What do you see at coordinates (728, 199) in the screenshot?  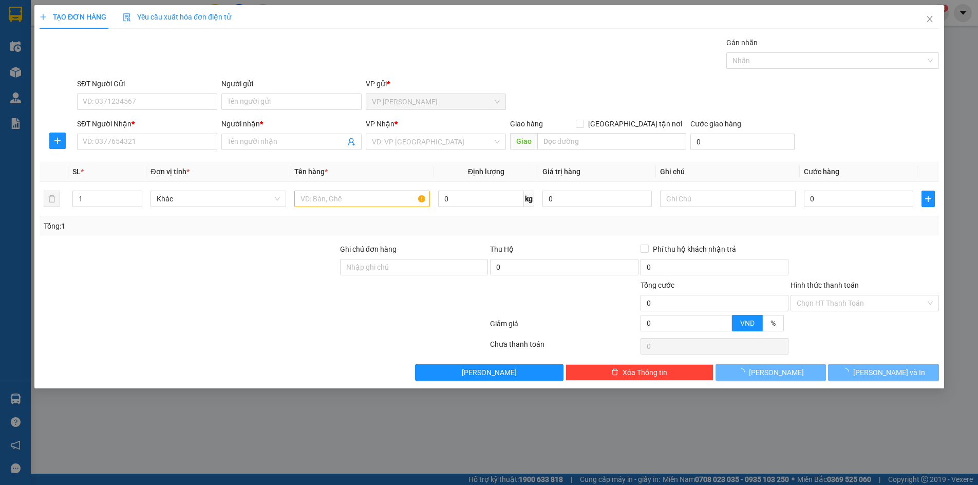 I see `input: Ghi Chú` at bounding box center [728, 199].